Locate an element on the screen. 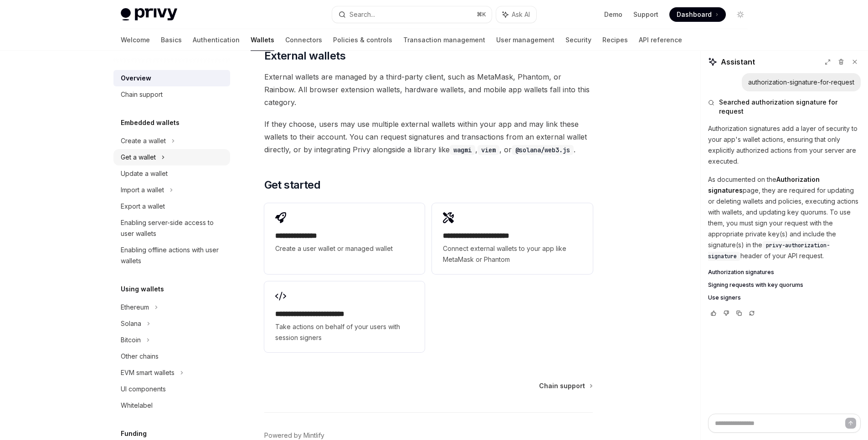  a: Policies & controls is located at coordinates (362, 40).